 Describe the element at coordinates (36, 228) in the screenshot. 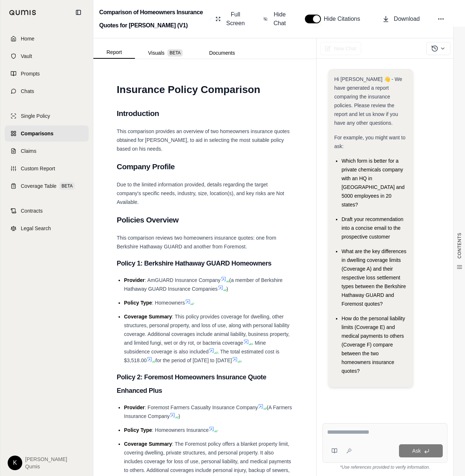

I see `span: Legal Search` at that location.